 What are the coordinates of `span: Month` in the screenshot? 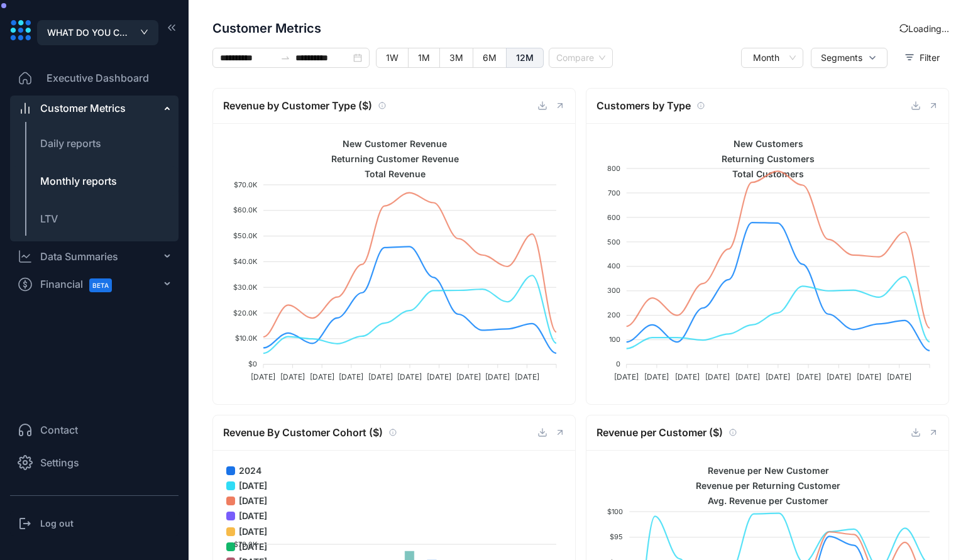 It's located at (772, 58).